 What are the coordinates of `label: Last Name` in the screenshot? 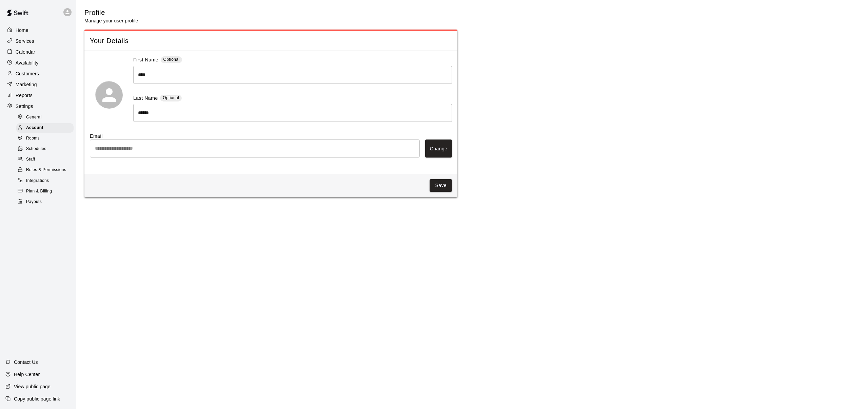 It's located at (145, 99).